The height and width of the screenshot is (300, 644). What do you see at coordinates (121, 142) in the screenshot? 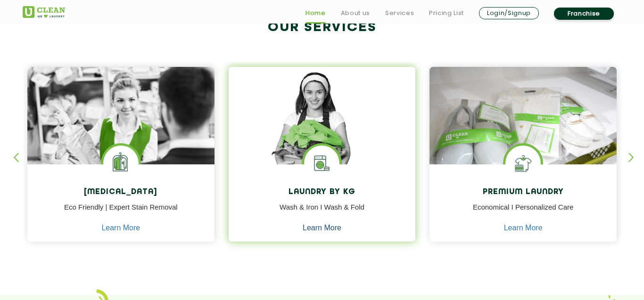
I see `img: Drycleaners near me` at bounding box center [121, 142].